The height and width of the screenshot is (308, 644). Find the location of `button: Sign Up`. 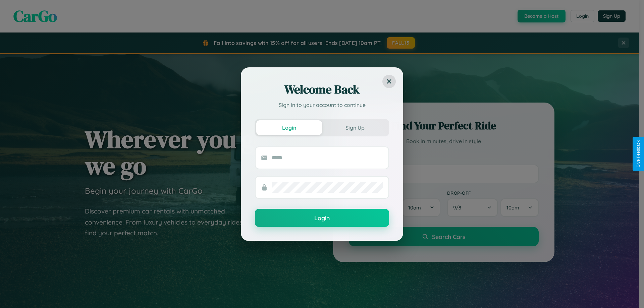

button: Sign Up is located at coordinates (355, 127).